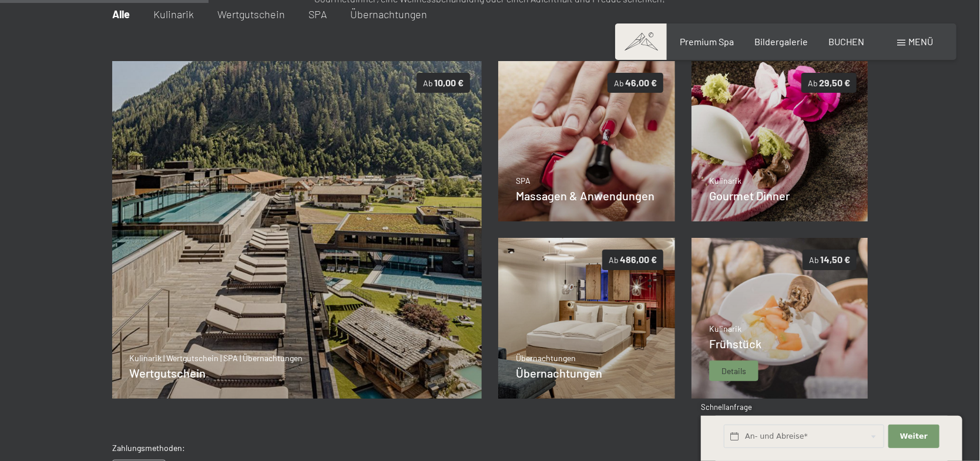 The height and width of the screenshot is (461, 980). What do you see at coordinates (913, 436) in the screenshot?
I see `button: Weiter` at bounding box center [913, 436].